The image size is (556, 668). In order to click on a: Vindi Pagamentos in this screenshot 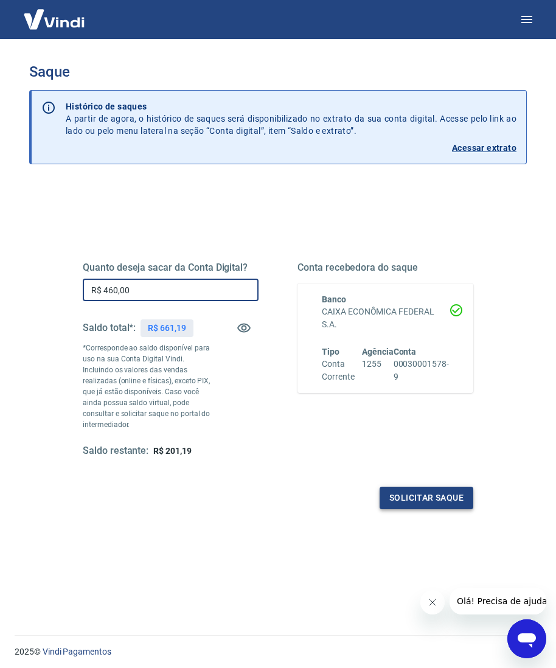, I will do `click(77, 651)`.